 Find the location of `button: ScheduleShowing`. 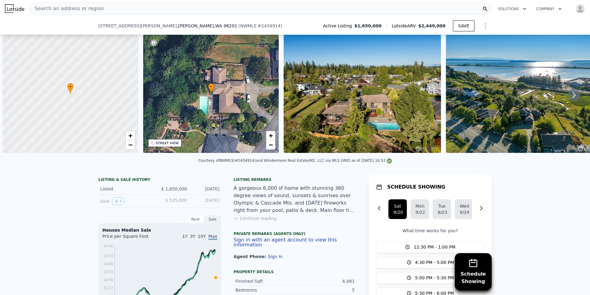

button: ScheduleShowing is located at coordinates (473, 271).